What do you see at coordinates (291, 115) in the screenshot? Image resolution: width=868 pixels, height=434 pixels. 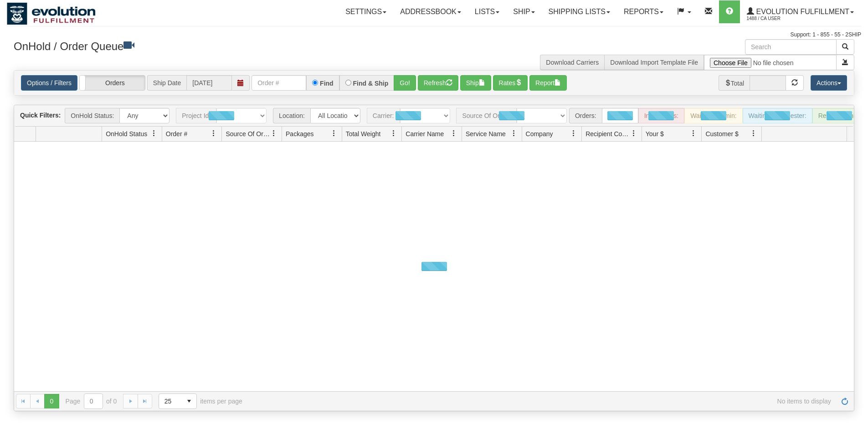 I see `span: Location:` at bounding box center [291, 115].